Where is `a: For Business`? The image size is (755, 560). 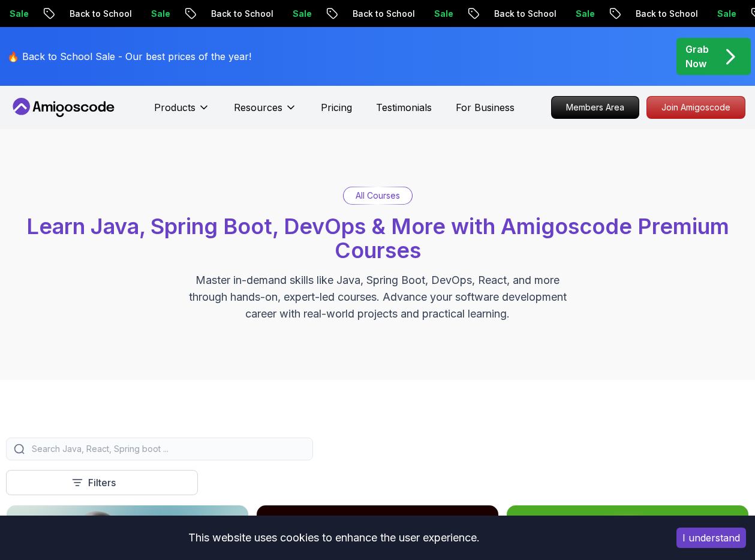 a: For Business is located at coordinates (486, 107).